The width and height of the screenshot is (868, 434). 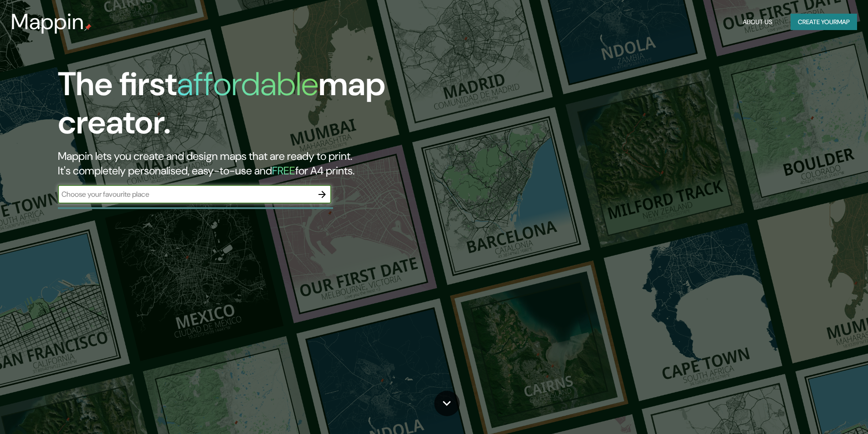 What do you see at coordinates (47, 22) in the screenshot?
I see `h3: Mappin` at bounding box center [47, 22].